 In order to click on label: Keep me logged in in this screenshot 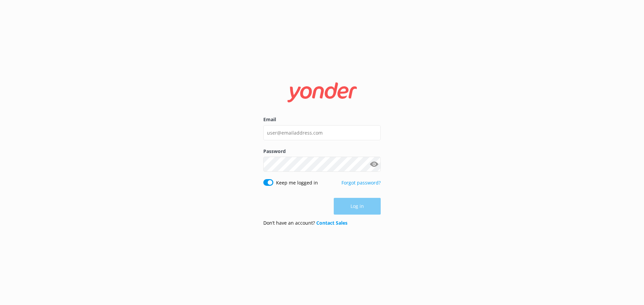, I will do `click(297, 183)`.